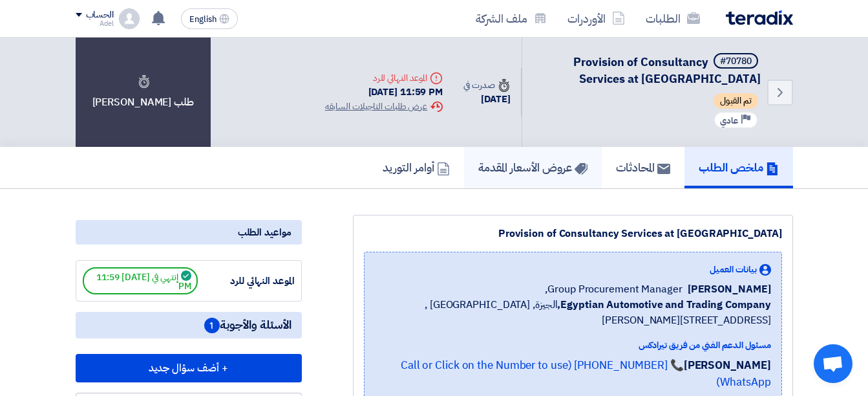  Describe the element at coordinates (533, 167) in the screenshot. I see `h5: عروض الأسعار المقدمة` at that location.